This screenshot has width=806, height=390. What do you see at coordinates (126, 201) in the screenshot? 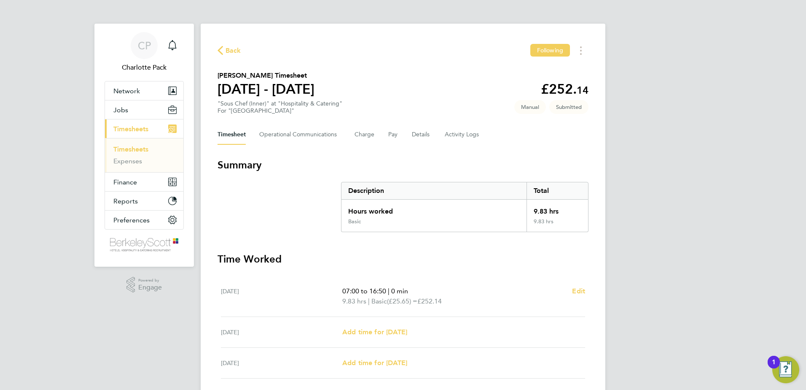
I see `span: Reports` at bounding box center [126, 201].